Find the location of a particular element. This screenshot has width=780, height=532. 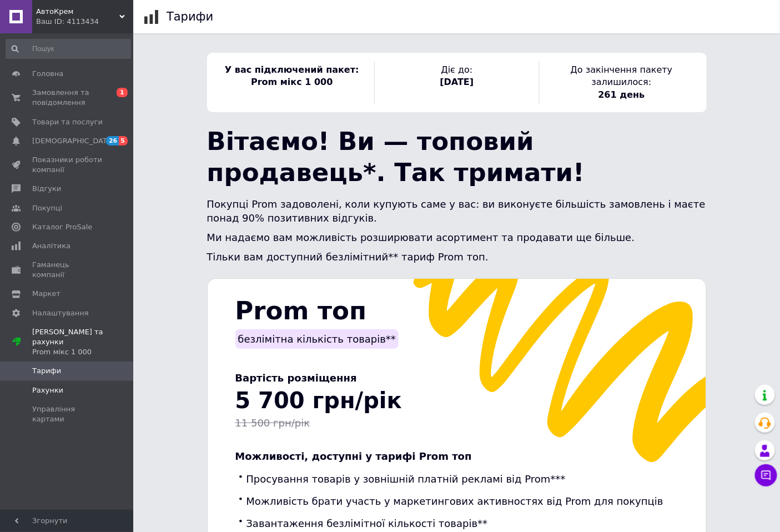

span: 26 is located at coordinates (112, 140).